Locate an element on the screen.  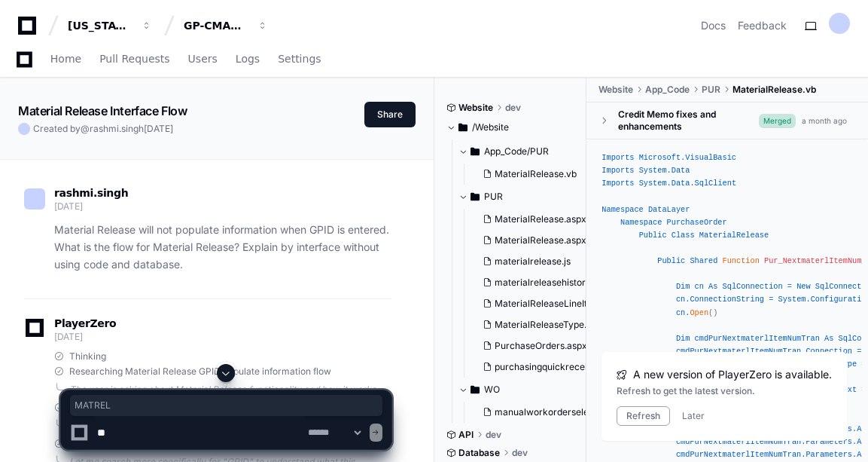
span: ConnectionString is located at coordinates (727, 299).